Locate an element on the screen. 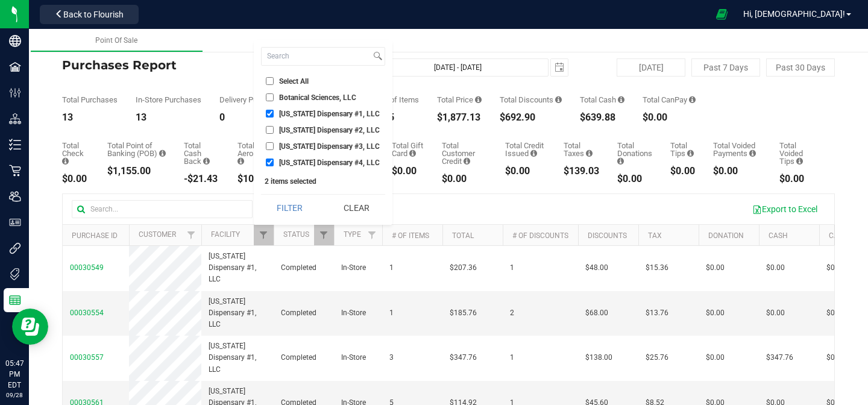 Image resolution: width=868 pixels, height=405 pixels. div: -$21.43 is located at coordinates (201, 179).